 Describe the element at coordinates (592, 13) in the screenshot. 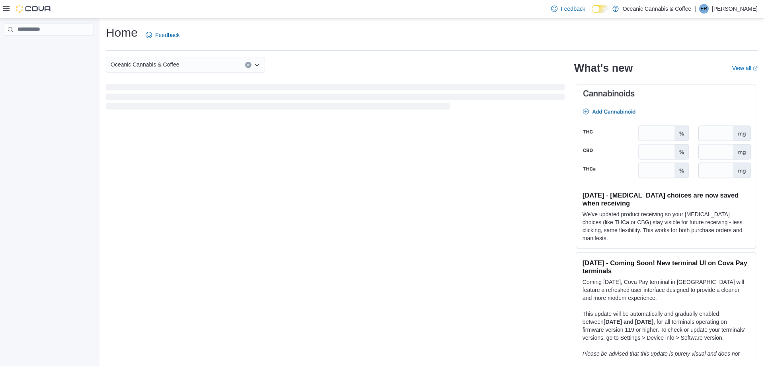

I see `span: Dark Mode` at that location.